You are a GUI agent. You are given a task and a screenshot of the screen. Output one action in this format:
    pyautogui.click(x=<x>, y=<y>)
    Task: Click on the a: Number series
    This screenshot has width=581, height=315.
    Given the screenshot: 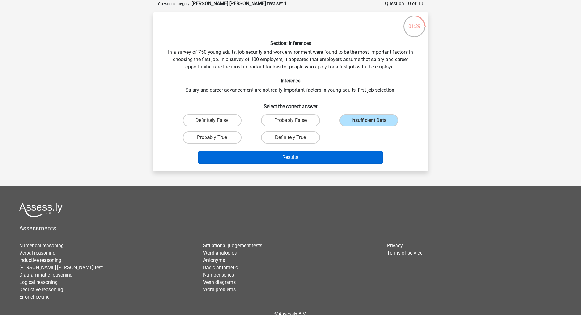 What is the action you would take?
    pyautogui.click(x=218, y=274)
    